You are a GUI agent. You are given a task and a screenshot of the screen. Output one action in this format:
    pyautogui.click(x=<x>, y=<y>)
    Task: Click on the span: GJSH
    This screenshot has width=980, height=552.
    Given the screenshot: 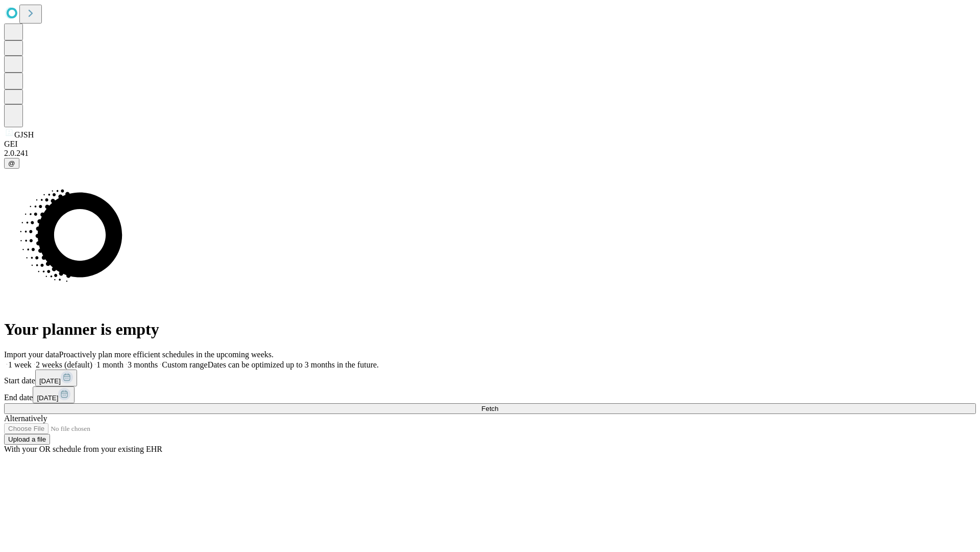 What is the action you would take?
    pyautogui.click(x=24, y=134)
    